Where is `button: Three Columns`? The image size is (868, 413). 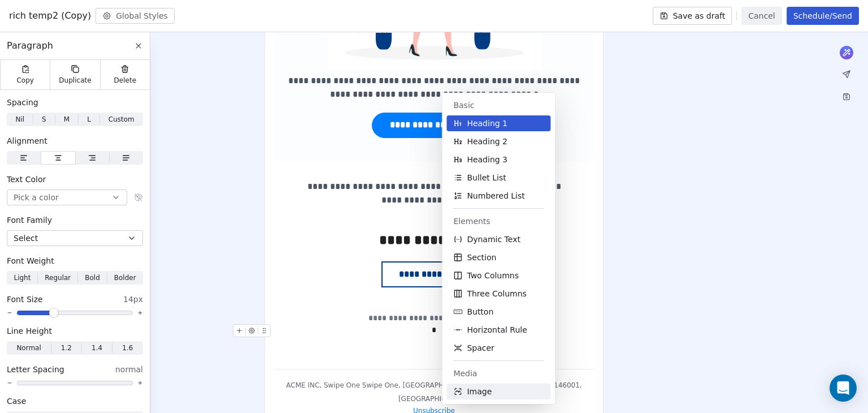 button: Three Columns is located at coordinates (498, 294).